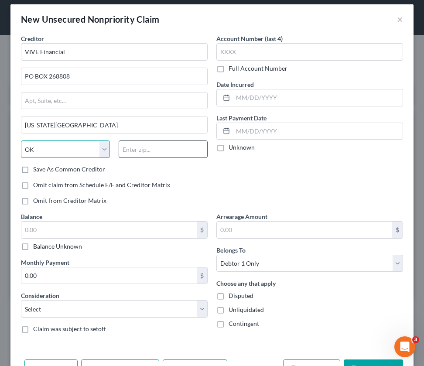 The image size is (424, 366). I want to click on input: Enter city..., so click(114, 125).